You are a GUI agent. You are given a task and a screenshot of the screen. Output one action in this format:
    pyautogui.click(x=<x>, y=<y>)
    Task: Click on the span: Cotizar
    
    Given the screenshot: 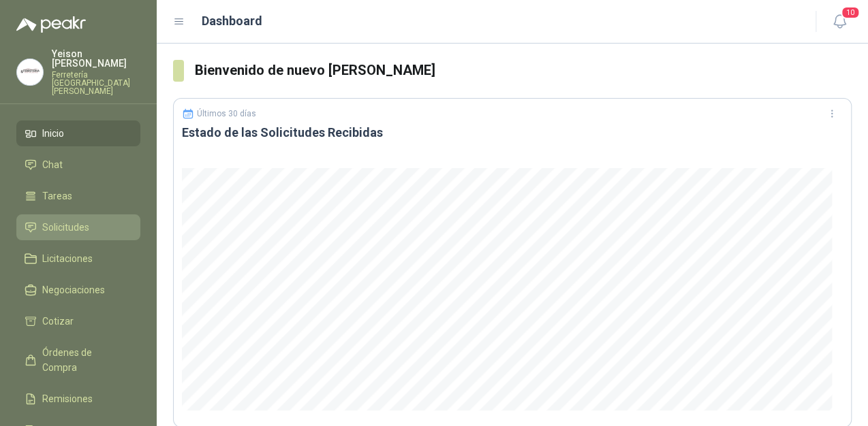 What is the action you would take?
    pyautogui.click(x=58, y=321)
    